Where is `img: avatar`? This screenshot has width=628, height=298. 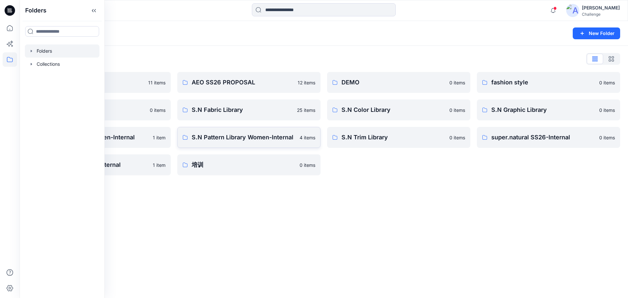 img: avatar is located at coordinates (573, 10).